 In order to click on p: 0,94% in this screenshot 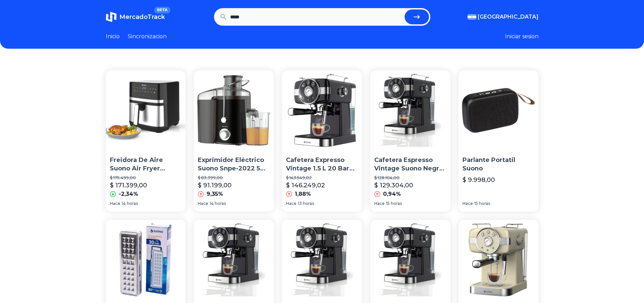, I will do `click(391, 194)`.